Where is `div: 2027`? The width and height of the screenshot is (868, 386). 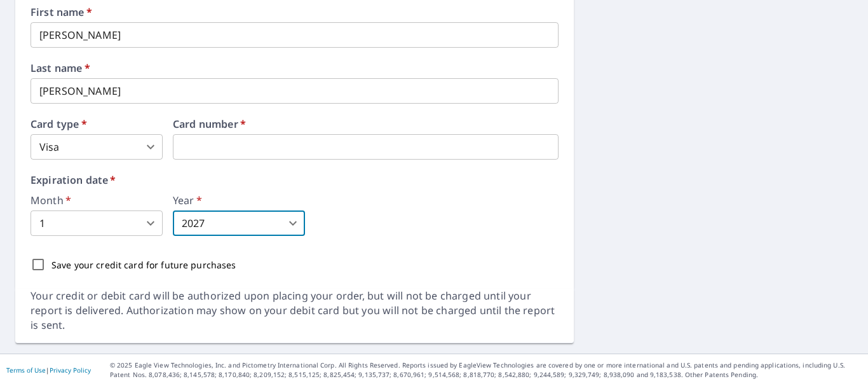 div: 2027 is located at coordinates (239, 223).